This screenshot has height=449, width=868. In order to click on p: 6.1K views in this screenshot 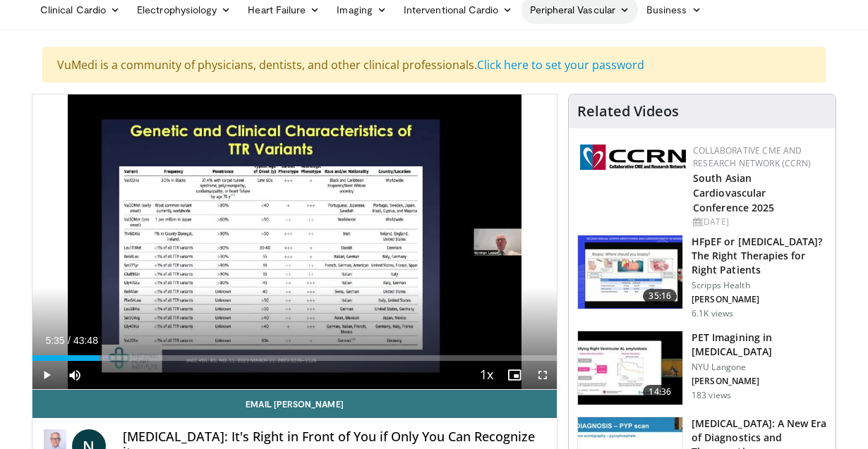, I will do `click(712, 314)`.